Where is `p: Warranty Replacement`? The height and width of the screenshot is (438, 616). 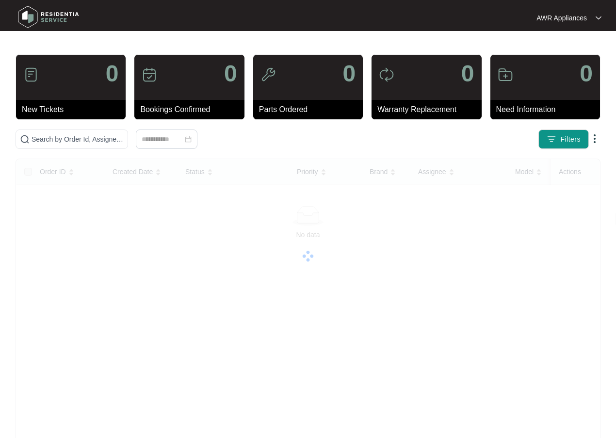 p: Warranty Replacement is located at coordinates (429, 110).